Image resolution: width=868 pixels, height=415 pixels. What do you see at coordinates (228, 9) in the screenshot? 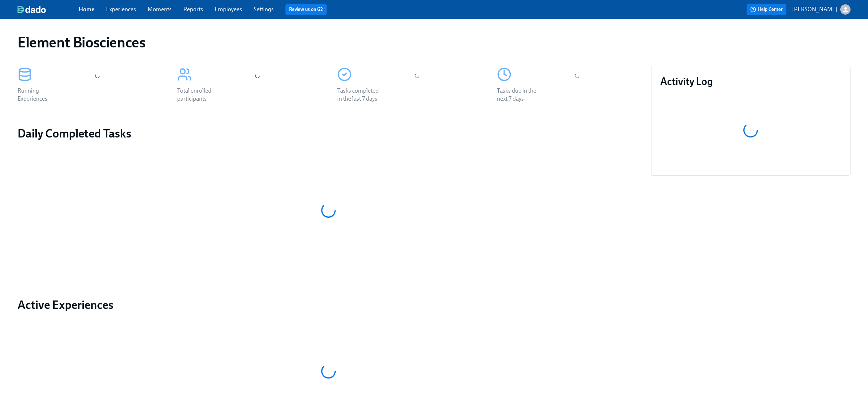
I see `a: Employees` at bounding box center [228, 9].